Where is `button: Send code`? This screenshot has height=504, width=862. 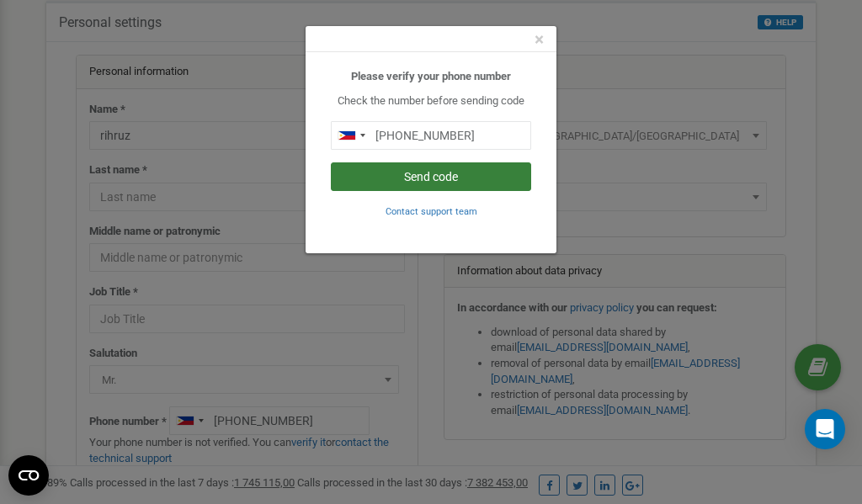
button: Send code is located at coordinates (431, 177).